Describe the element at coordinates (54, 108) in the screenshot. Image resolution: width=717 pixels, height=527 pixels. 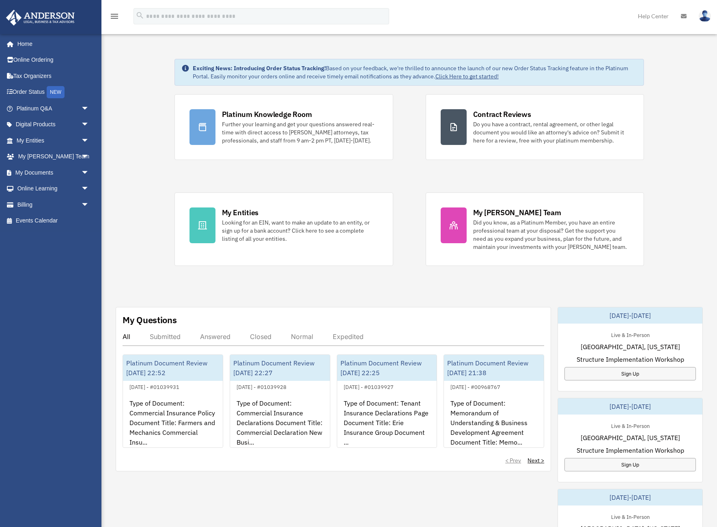
I see `a: Platinum Q&Aarrow_drop_down` at that location.